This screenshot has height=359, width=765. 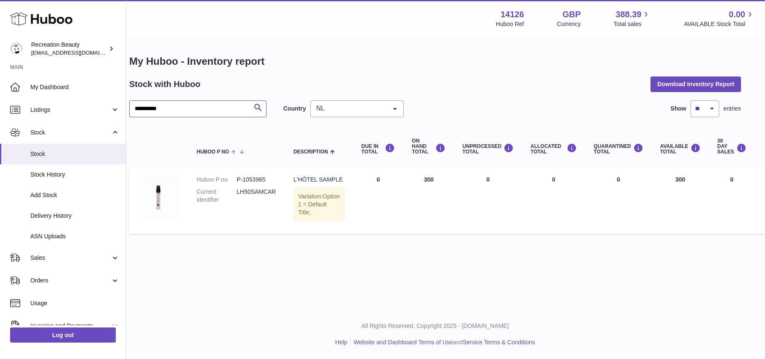 What do you see at coordinates (680, 149) in the screenshot?
I see `div: AVAILABLE Total` at bounding box center [680, 149].